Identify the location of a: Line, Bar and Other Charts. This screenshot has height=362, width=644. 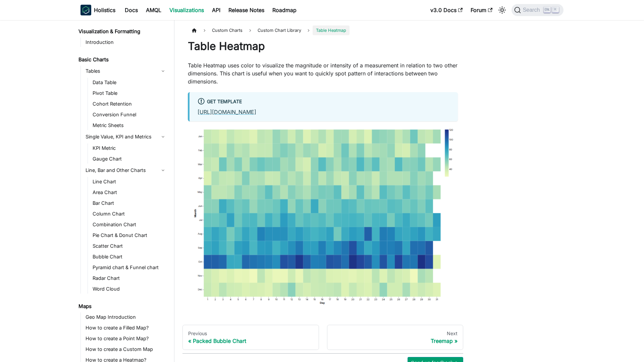
(126, 170).